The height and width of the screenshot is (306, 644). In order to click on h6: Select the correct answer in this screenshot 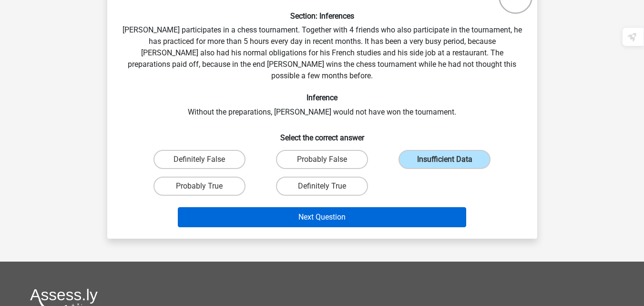, I will do `click(322, 134)`.